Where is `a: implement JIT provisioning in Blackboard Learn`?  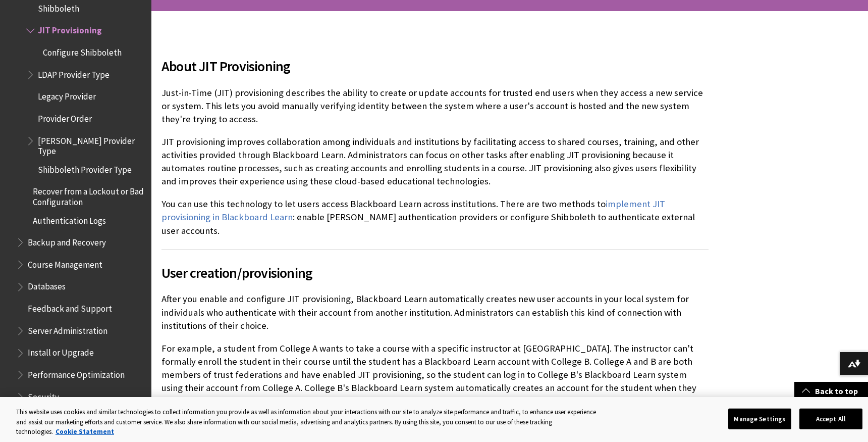
a: implement JIT provisioning in Blackboard Learn is located at coordinates (414, 211).